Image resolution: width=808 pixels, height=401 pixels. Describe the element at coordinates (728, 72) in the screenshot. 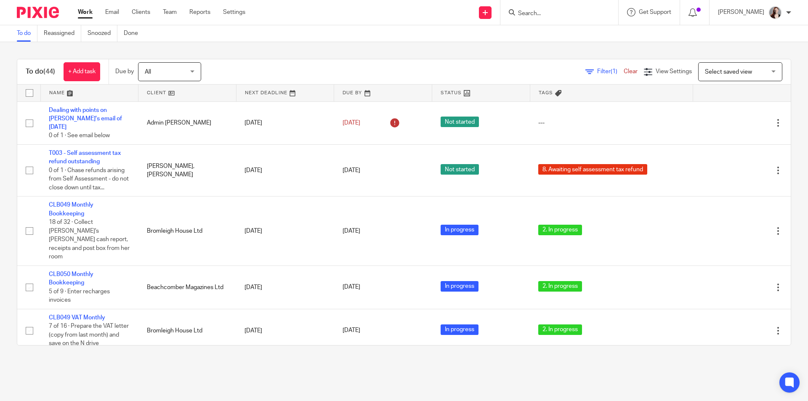

I see `span: Select saved view` at that location.